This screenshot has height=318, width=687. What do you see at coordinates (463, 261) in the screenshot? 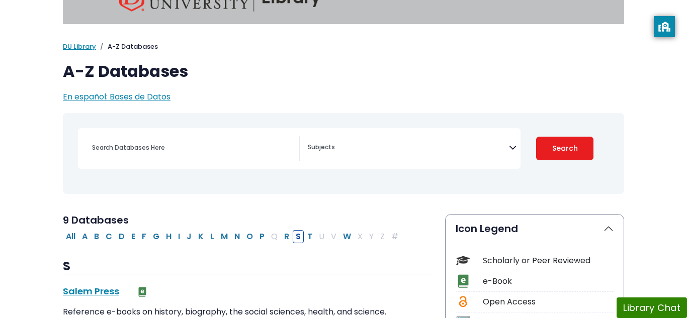
I see `img: Icon Scholarly or Peer Reviewed` at bounding box center [463, 261].